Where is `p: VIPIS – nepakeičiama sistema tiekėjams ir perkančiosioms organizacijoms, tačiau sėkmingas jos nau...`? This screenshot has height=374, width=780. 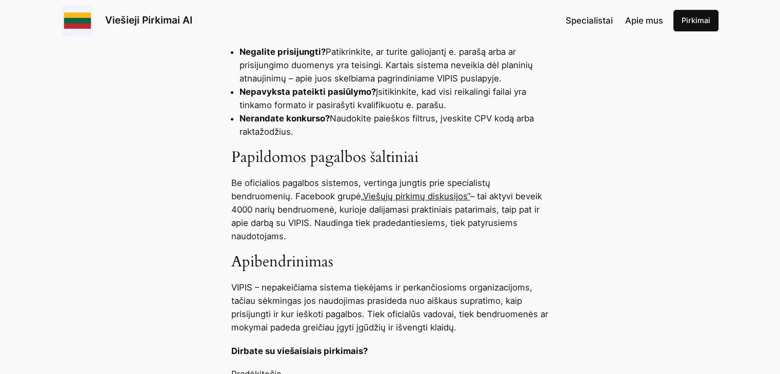
p: VIPIS – nepakeičiama sistema tiekėjams ir perkančiosioms organizacijoms, tačiau sėkmingas jos nau... is located at coordinates (390, 308).